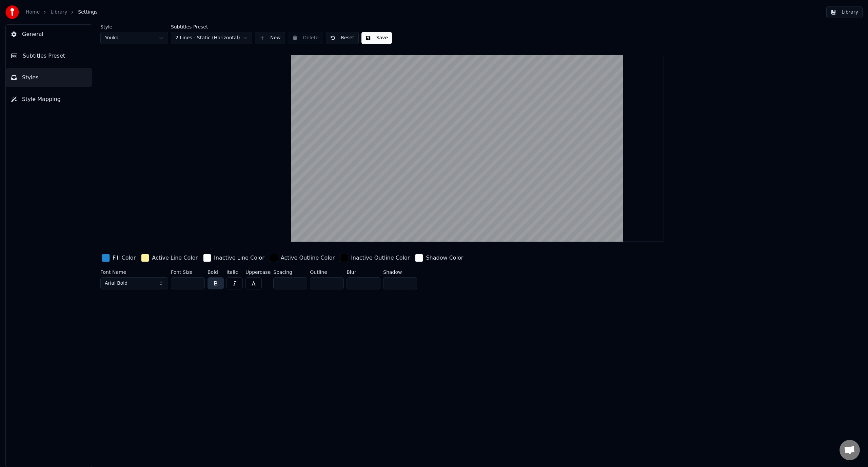 This screenshot has width=868, height=467. I want to click on a: Library, so click(59, 12).